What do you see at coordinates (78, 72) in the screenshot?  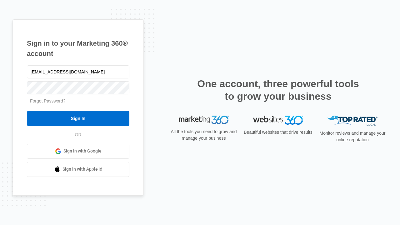 I see `input: Email` at bounding box center [78, 72].